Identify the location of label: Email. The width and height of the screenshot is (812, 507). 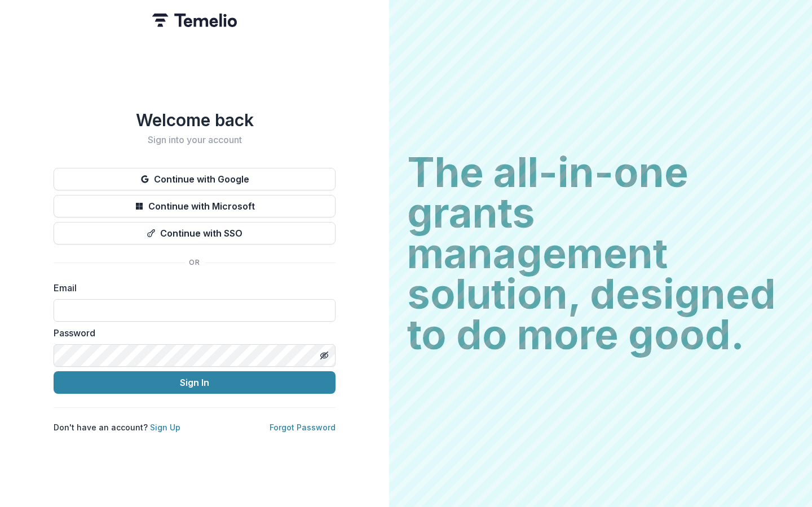
(191, 288).